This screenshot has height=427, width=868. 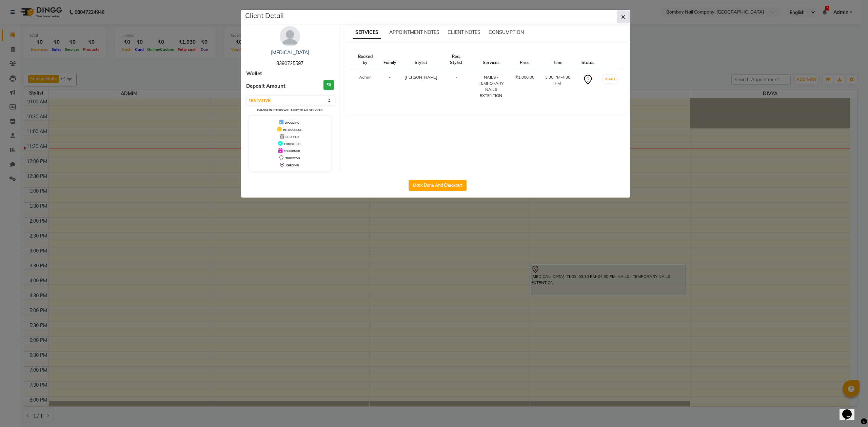 What do you see at coordinates (290, 36) in the screenshot?
I see `img: avatar` at bounding box center [290, 36].